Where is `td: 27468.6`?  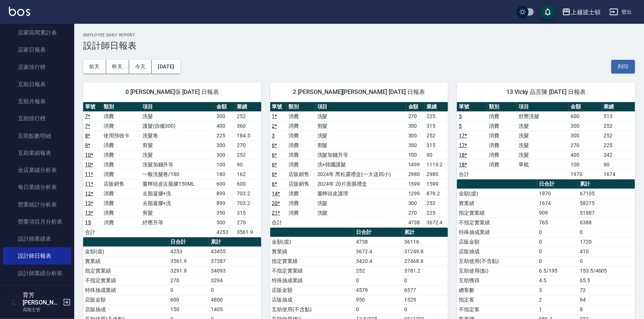
td: 27468.6 is located at coordinates (425, 261).